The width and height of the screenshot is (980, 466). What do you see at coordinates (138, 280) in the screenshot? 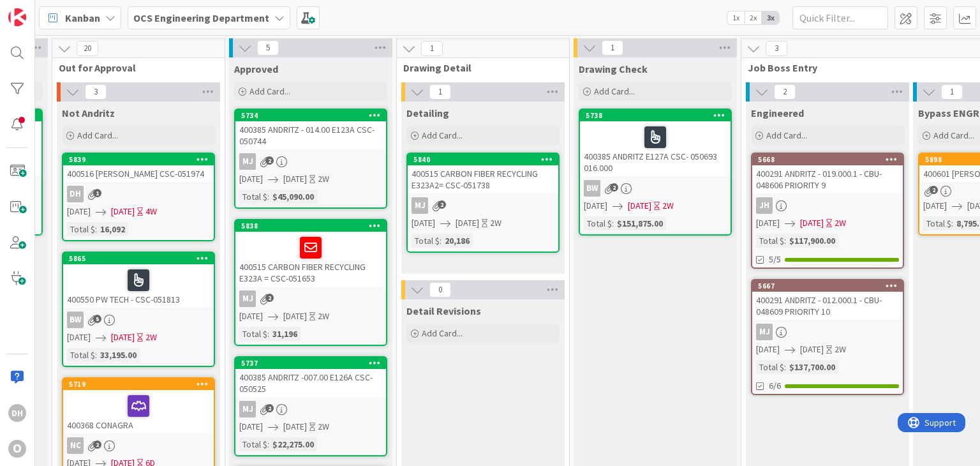
I see `div: 5865400550 PW TECH - CSC-051813` at bounding box center [138, 280].